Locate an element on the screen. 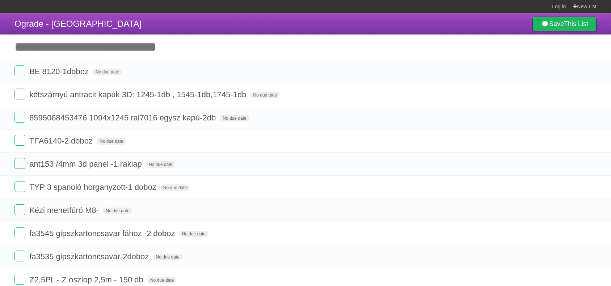 Image resolution: width=611 pixels, height=286 pixels. span: TYP 3 spanoló horganyzott-1 doboz is located at coordinates (94, 187).